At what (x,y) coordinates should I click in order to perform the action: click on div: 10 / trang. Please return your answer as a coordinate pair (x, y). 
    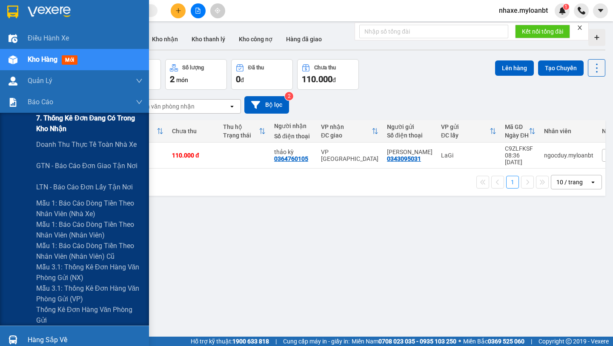
    Looking at the image, I should click on (570, 182).